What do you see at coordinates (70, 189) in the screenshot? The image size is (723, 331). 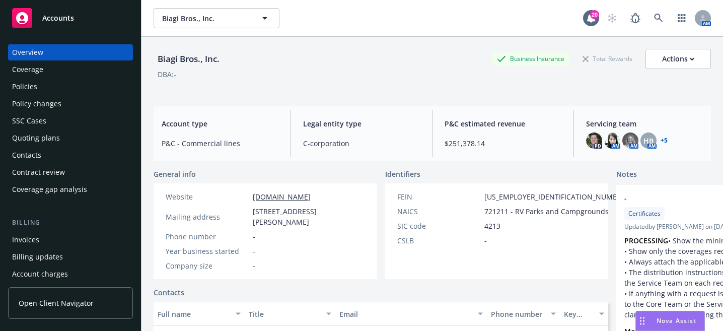 I see `a: Coverage gap analysis` at bounding box center [70, 189].